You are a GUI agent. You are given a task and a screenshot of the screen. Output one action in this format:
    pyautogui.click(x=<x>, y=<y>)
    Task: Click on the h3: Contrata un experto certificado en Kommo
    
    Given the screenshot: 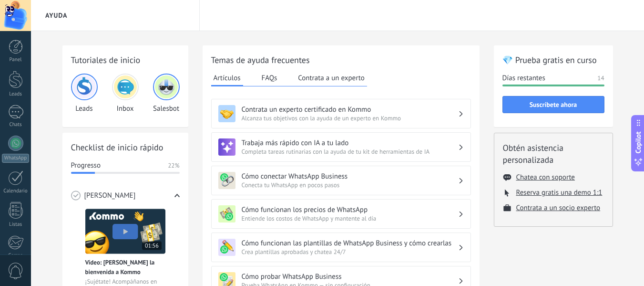 What is the action you would take?
    pyautogui.click(x=350, y=109)
    